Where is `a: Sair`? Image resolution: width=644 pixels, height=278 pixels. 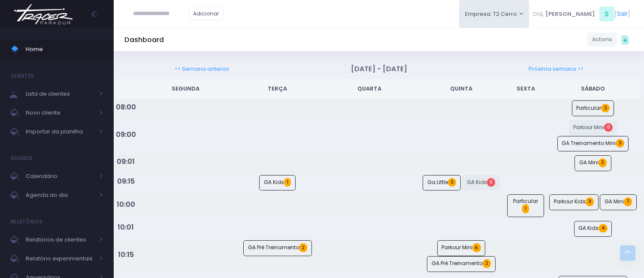 a: Sair is located at coordinates (622, 14).